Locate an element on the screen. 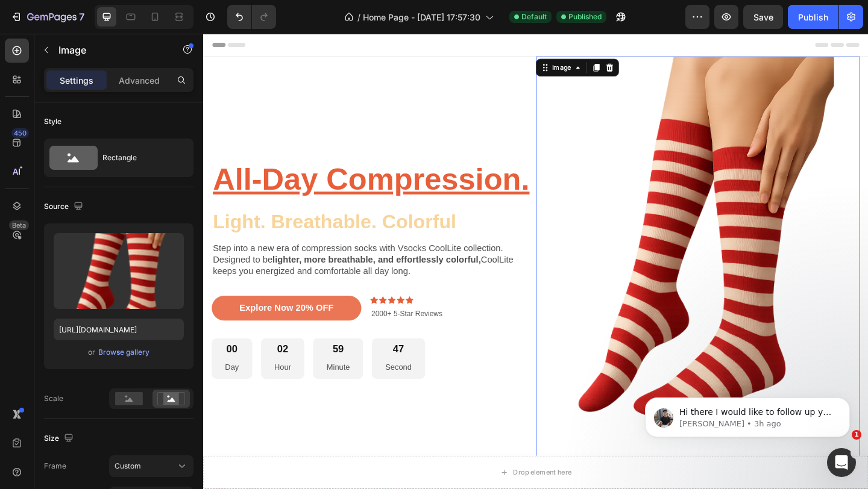 This screenshot has width=868, height=489. h2: Light. Breathable. Colorful is located at coordinates (185, 204).